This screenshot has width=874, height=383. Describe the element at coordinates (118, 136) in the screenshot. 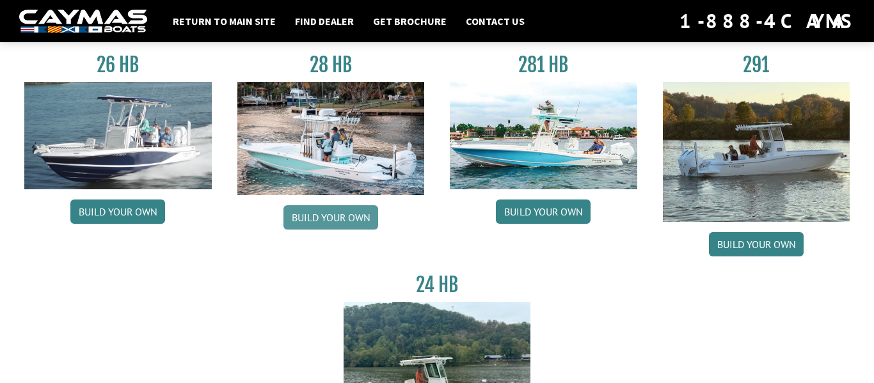

I see `img: 26_new_photo_resized.jpg` at that location.